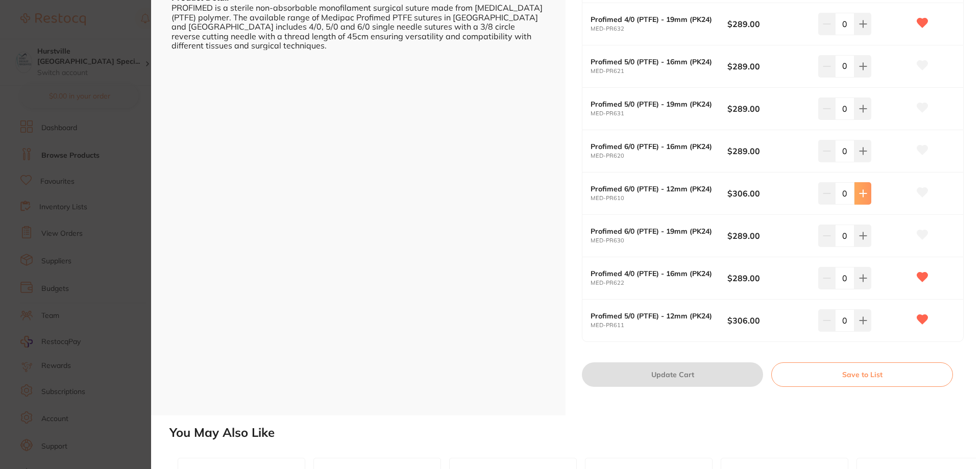  Describe the element at coordinates (659, 198) in the screenshot. I see `small: MED-PR610` at that location.